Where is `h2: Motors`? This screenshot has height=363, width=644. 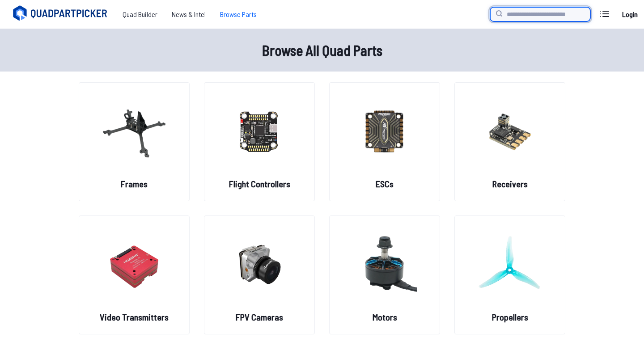
h2: Motors is located at coordinates (385, 317).